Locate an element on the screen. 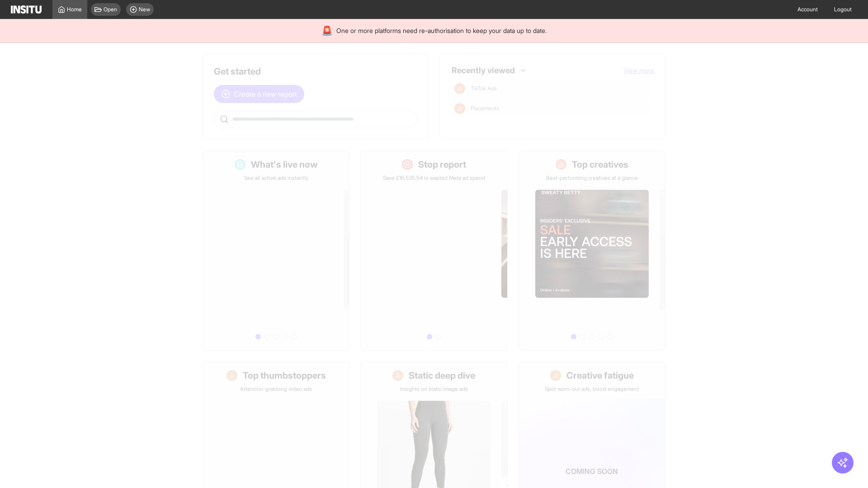 The height and width of the screenshot is (488, 868). span: One or more platforms need re-authorisation to keep your data up to date. is located at coordinates (441, 31).